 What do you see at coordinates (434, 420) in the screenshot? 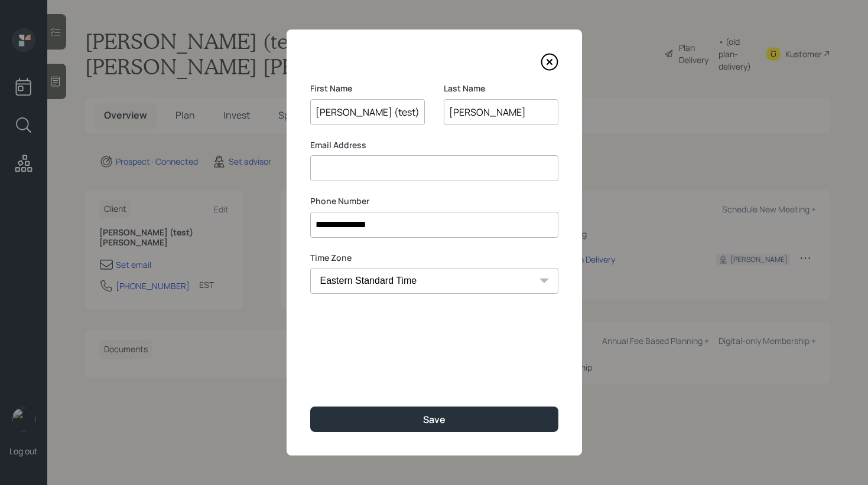
I see `div: Save` at bounding box center [434, 420].